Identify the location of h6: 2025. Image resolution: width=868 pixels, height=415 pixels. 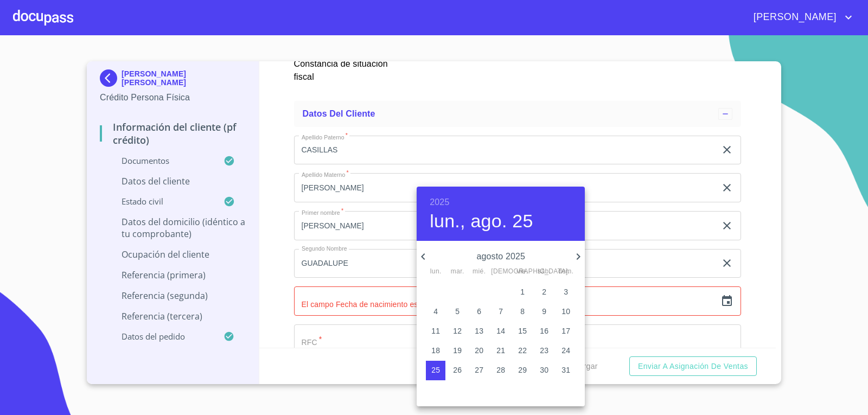
(440, 202).